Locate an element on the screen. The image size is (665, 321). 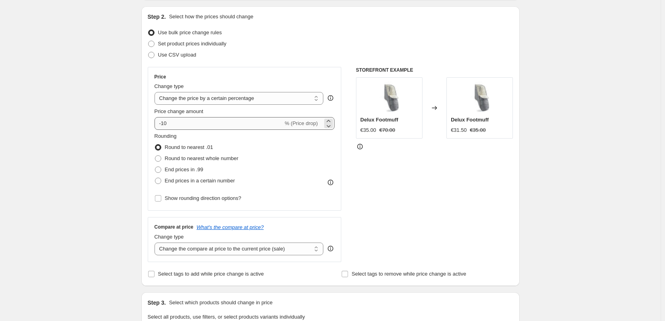
span: End prices in .99 is located at coordinates (184, 169).